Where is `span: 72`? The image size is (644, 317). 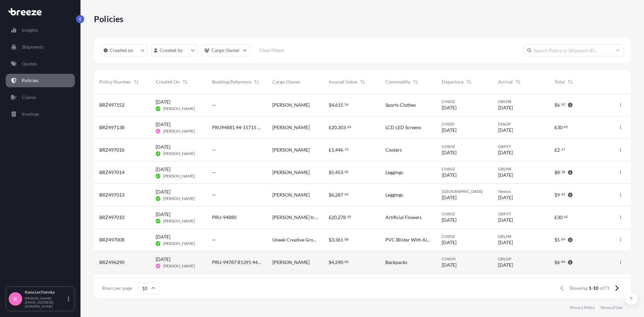 span: 72 is located at coordinates (347, 150).